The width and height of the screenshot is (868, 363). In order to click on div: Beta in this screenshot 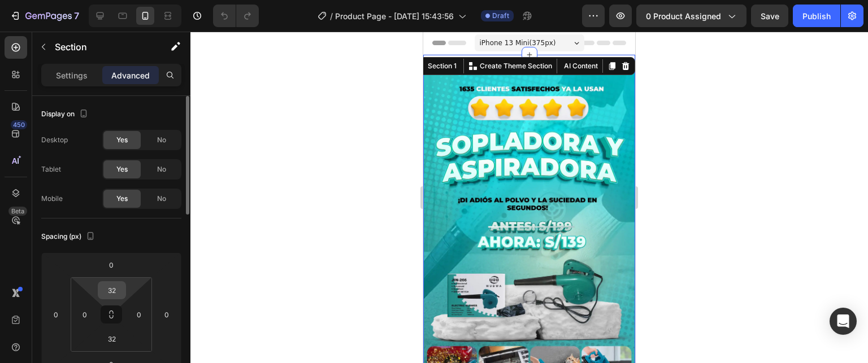, I will do `click(18, 211)`.